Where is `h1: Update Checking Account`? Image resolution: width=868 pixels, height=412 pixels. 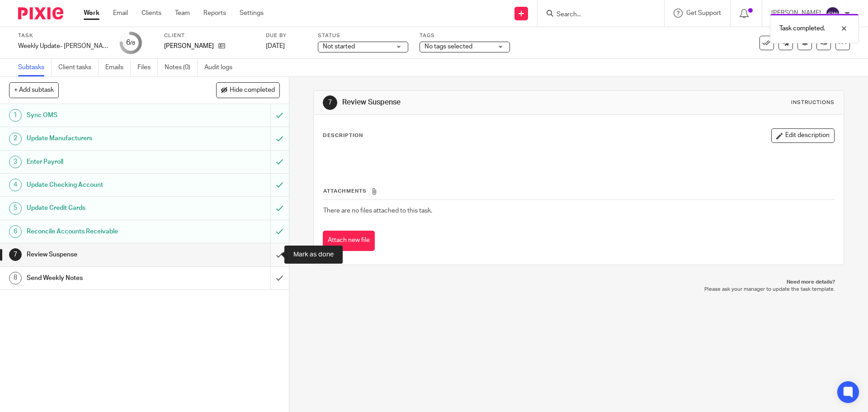
h1: Update Checking Account is located at coordinates (105, 185).